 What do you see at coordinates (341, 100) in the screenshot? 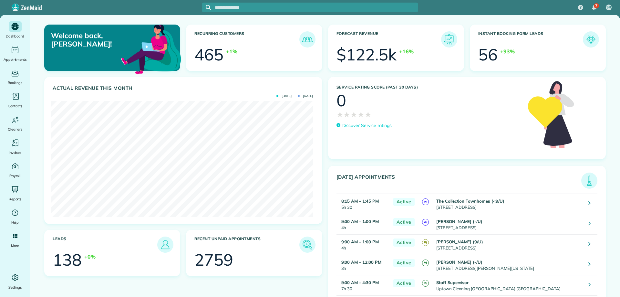
I see `div: 0` at bounding box center [341, 100].